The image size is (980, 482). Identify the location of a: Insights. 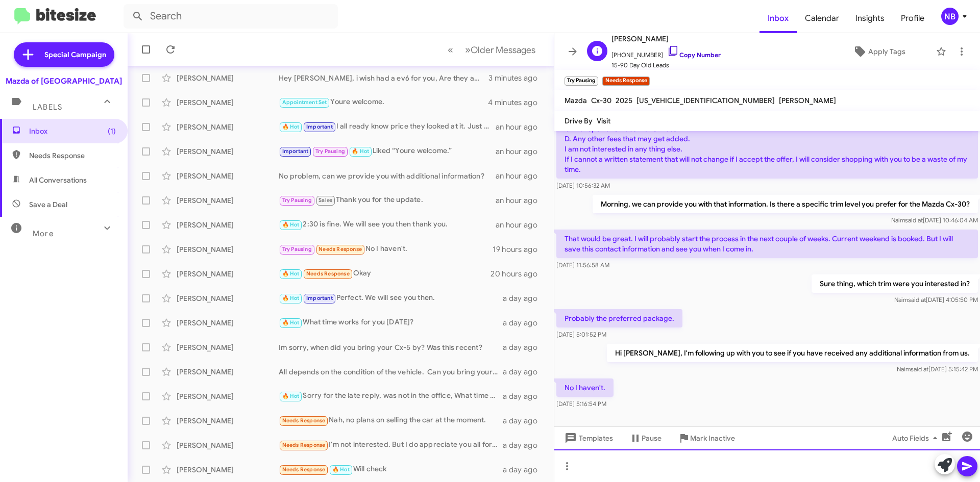
(869, 18).